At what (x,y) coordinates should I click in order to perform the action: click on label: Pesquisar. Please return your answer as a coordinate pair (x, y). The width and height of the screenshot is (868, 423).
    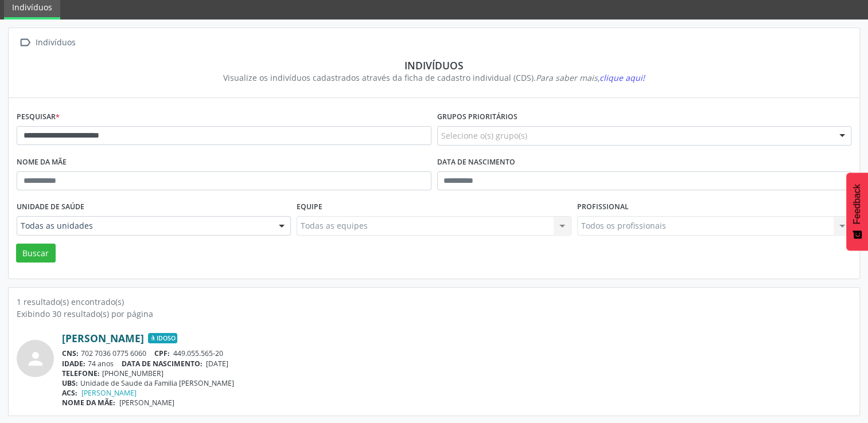
    Looking at the image, I should click on (38, 117).